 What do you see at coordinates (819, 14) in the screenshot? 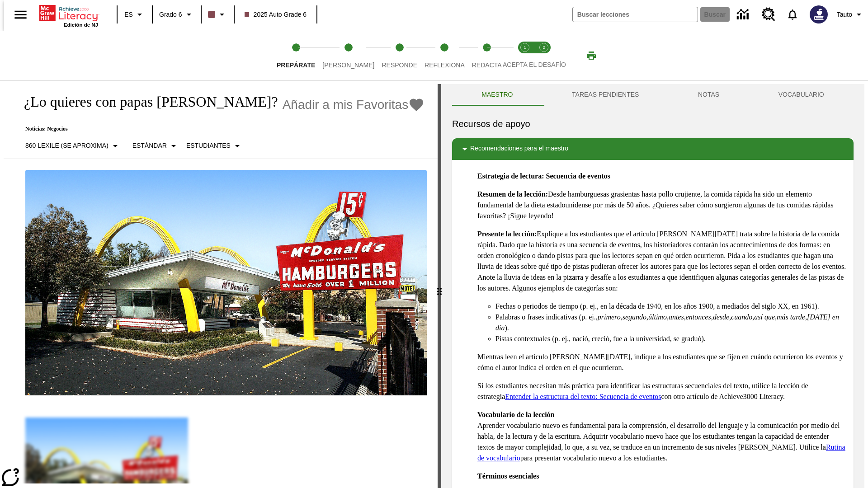
I see `button: Escoja un nuevo avatar` at bounding box center [819, 14].